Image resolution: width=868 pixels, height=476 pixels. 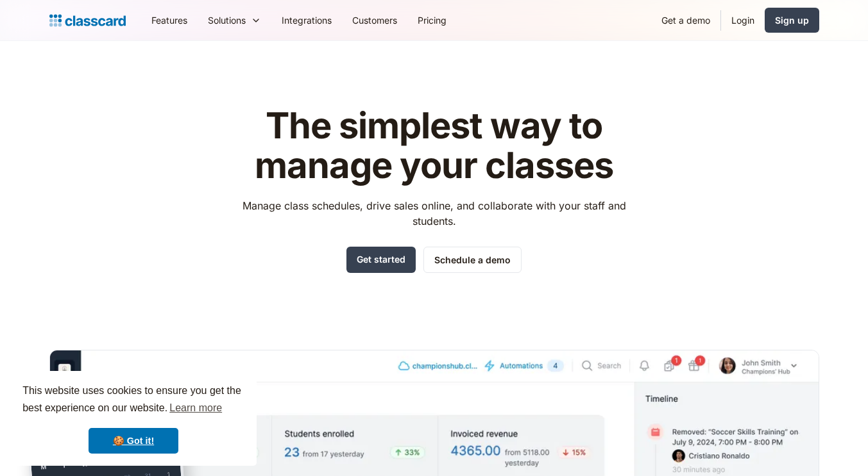 What do you see at coordinates (375, 20) in the screenshot?
I see `a: Customers` at bounding box center [375, 20].